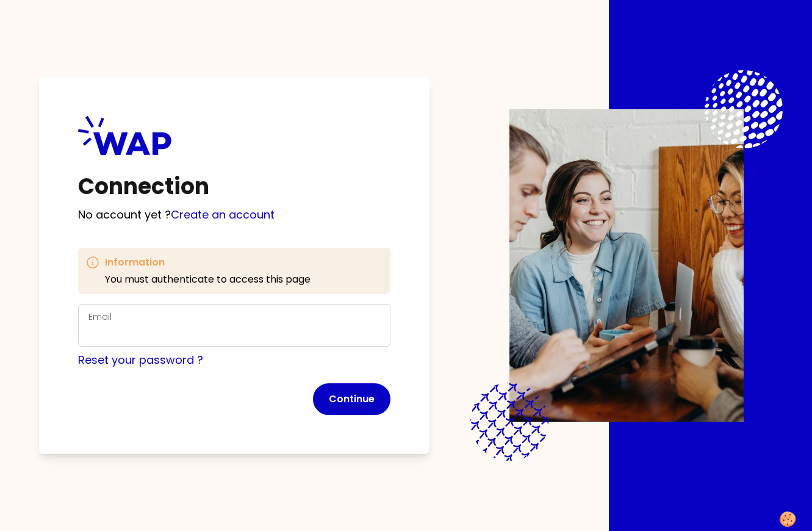 This screenshot has height=531, width=812. Describe the element at coordinates (234, 215) in the screenshot. I see `p: No account yet ?` at that location.